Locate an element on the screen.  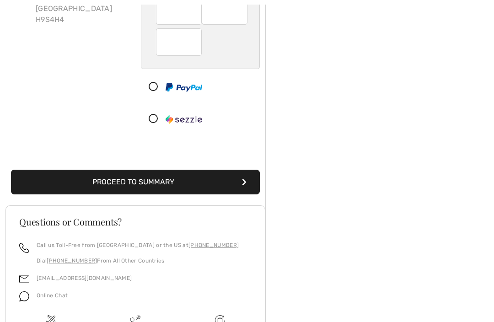
img: email is located at coordinates (24, 279).